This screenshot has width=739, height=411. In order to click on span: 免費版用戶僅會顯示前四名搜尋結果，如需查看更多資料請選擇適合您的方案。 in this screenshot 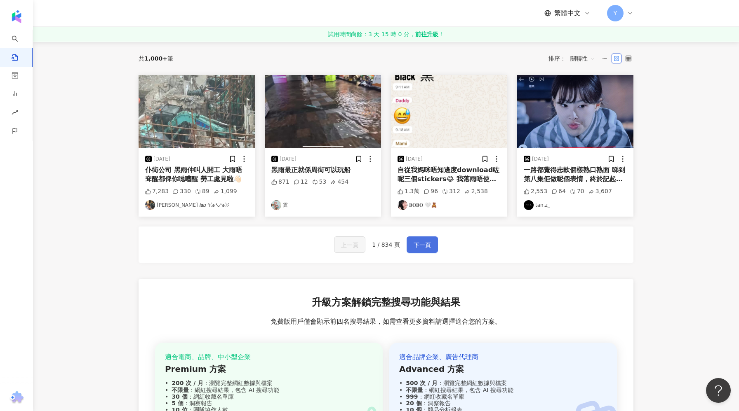, I will do `click(386, 322)`.